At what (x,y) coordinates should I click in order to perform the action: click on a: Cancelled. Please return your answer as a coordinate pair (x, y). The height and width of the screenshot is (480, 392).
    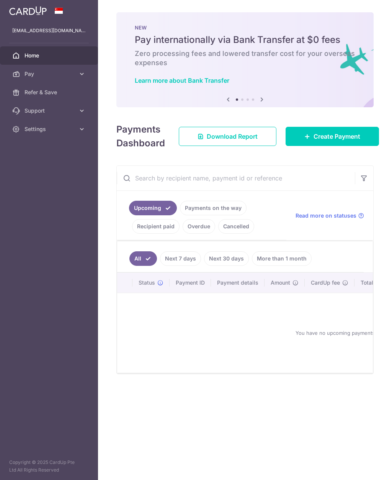
    Looking at the image, I should click on (236, 226).